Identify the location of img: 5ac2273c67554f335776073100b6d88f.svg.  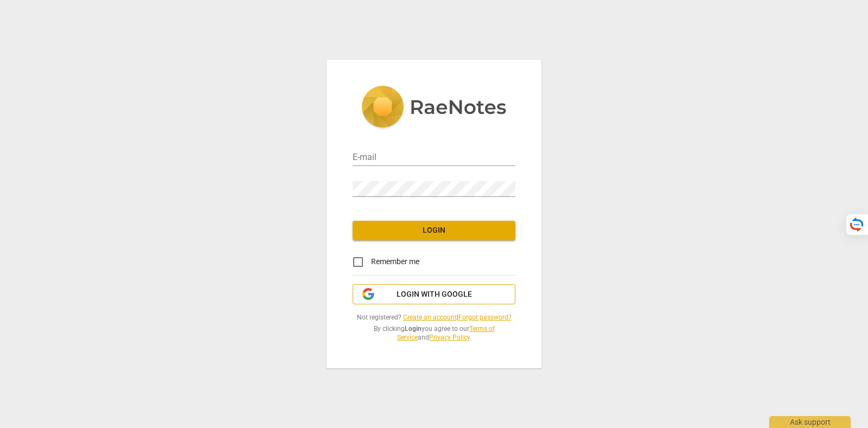
(434, 108).